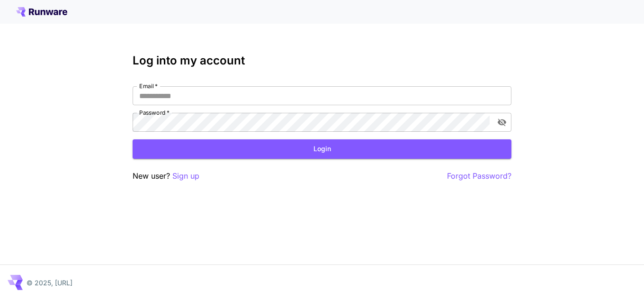 The image size is (644, 300). I want to click on p: New user?, so click(166, 176).